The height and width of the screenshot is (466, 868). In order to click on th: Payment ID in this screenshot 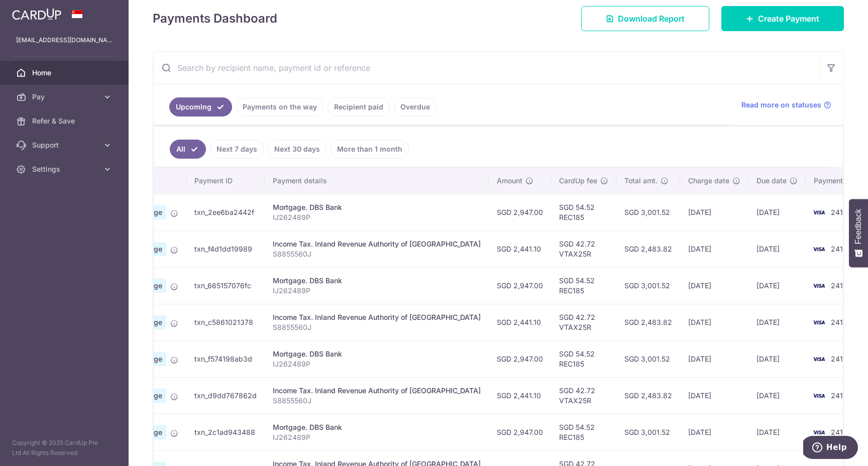, I will do `click(226, 180)`.